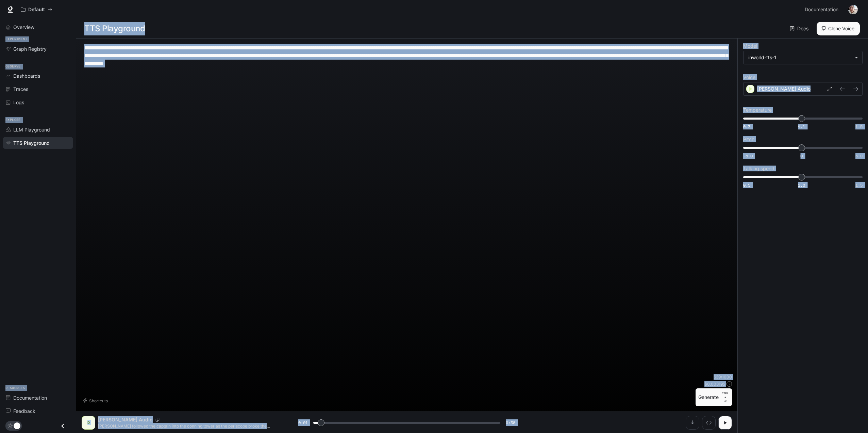 The width and height of the screenshot is (868, 433). I want to click on span: Graph Registry, so click(30, 48).